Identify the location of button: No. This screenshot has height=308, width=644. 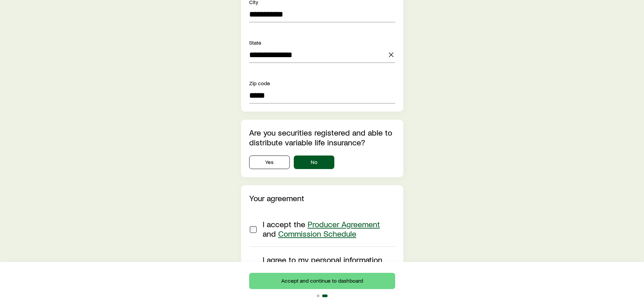
(314, 162).